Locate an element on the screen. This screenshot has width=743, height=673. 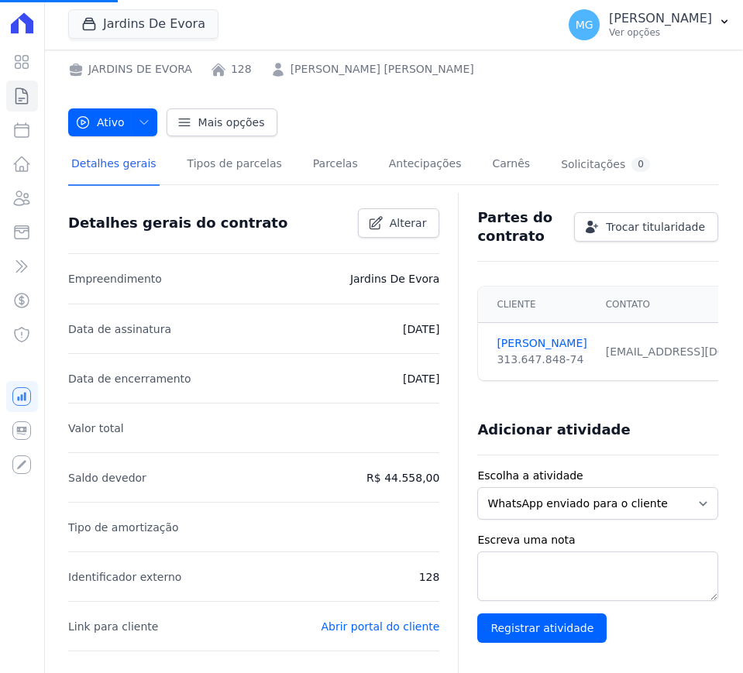
p: Valor total is located at coordinates (96, 429).